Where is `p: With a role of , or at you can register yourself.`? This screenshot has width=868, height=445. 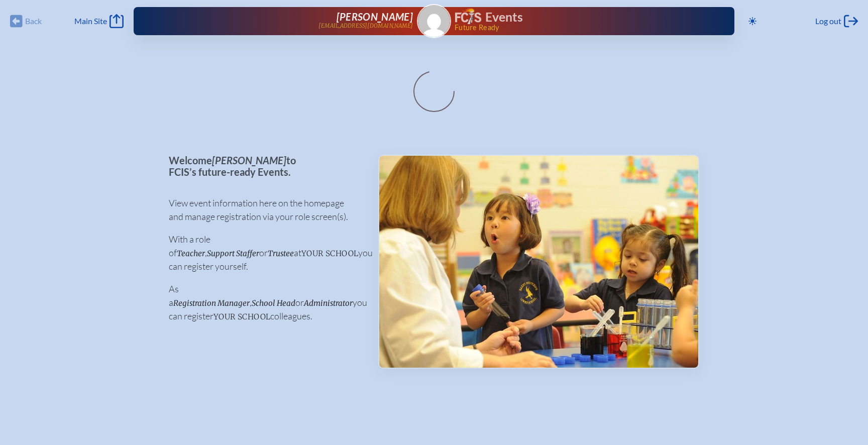
p: With a role of , or at you can register yourself. is located at coordinates (265, 253).